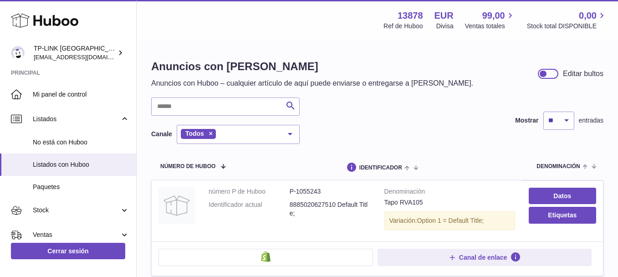 The height and width of the screenshot is (277, 618). Describe the element at coordinates (81, 142) in the screenshot. I see `span: No está con Huboo` at that location.